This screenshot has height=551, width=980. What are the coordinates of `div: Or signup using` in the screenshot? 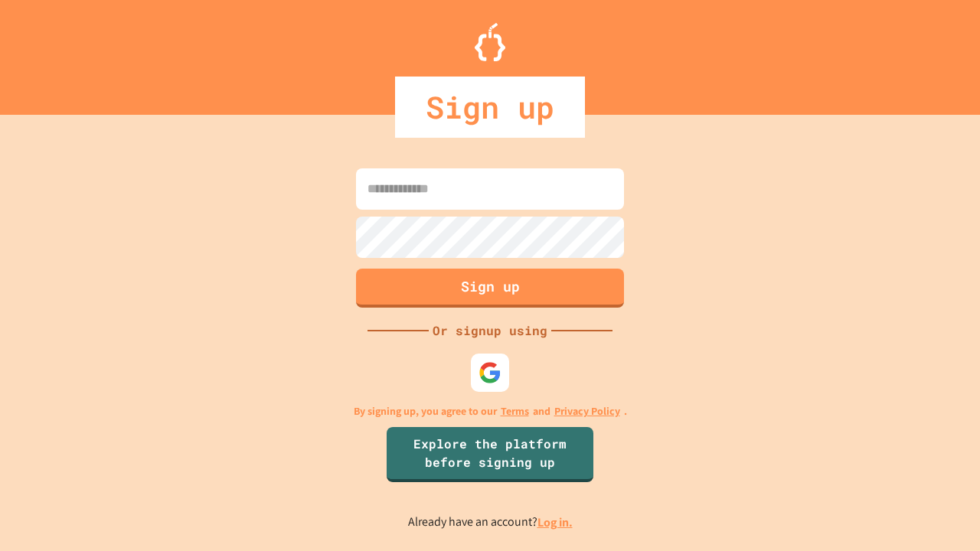 It's located at (490, 331).